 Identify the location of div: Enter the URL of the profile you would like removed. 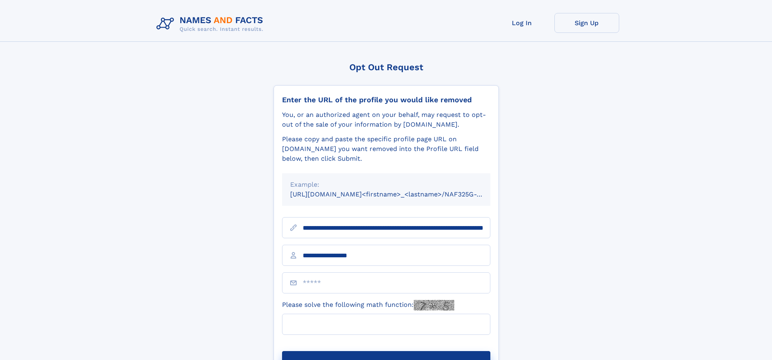
(386, 100).